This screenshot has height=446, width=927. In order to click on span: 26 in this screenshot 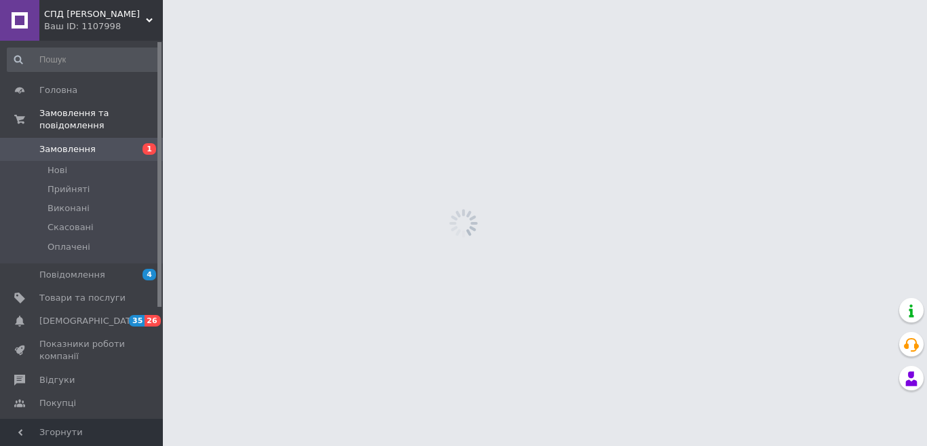, I will do `click(152, 320)`.